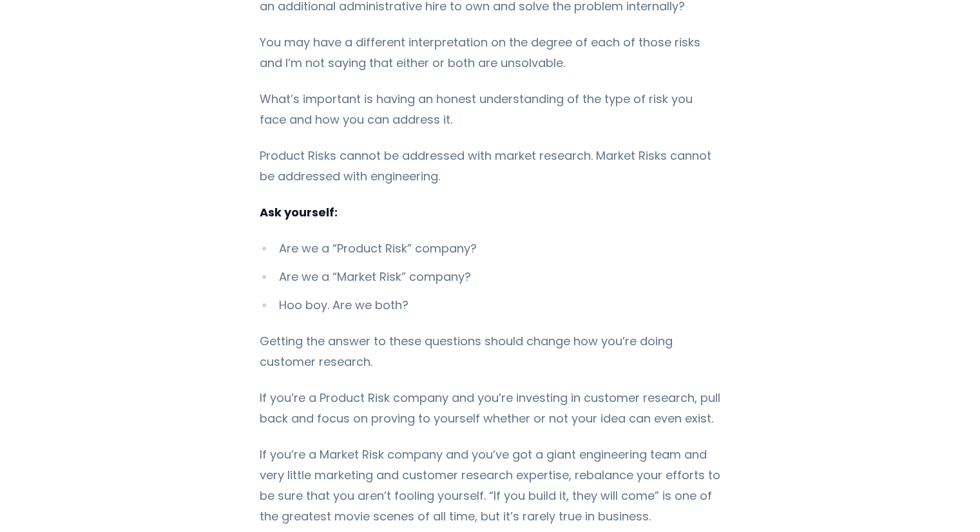  I want to click on li: Are we a “Product Risk” company?, so click(490, 249).